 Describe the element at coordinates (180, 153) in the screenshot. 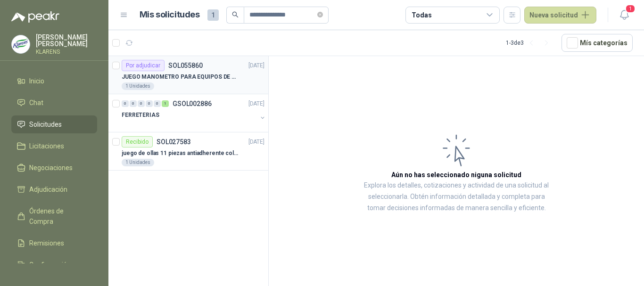

I see `p: juego de ollas 11 piezas antiadherente color negro` at that location.